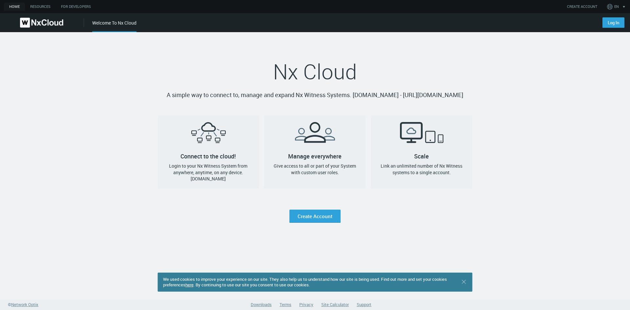 Image resolution: width=630 pixels, height=310 pixels. I want to click on a: ©Network Optix, so click(23, 305).